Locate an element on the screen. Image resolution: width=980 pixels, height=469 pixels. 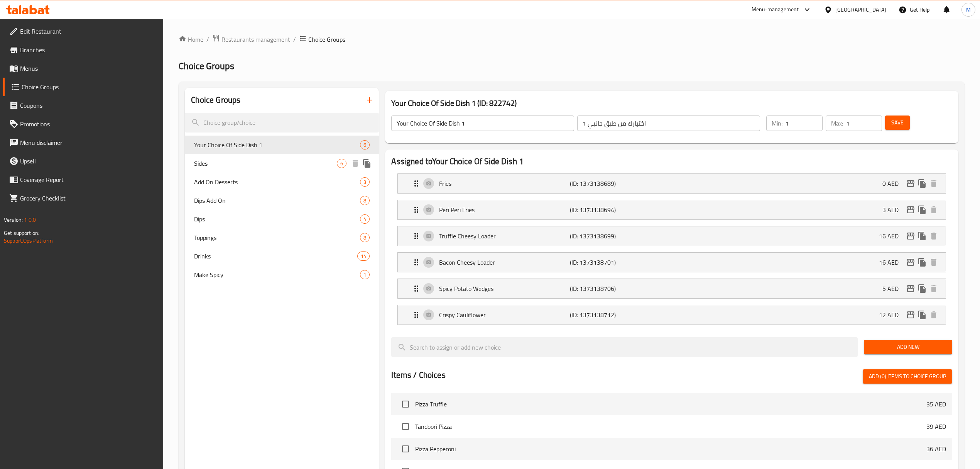
span: Make Spicy is located at coordinates (277, 275).